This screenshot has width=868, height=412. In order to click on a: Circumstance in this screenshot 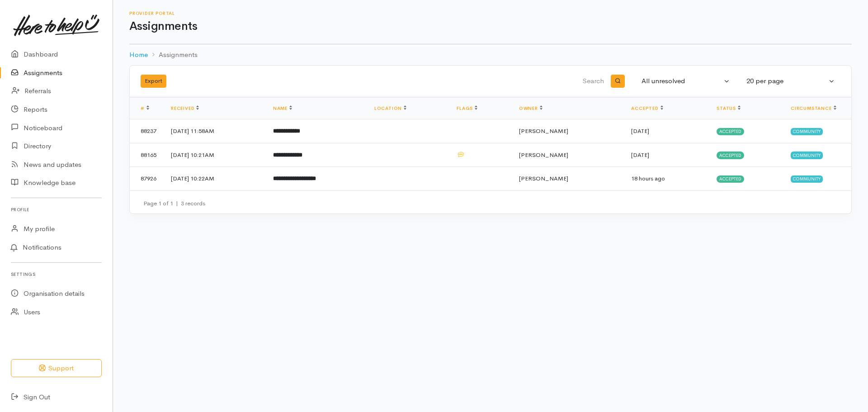, I will do `click(814, 108)`.